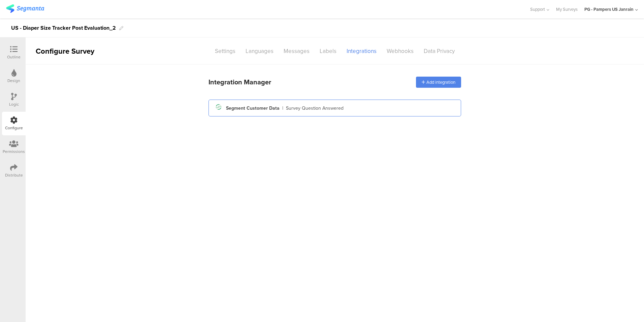  I want to click on div: US - Diaper Size Tracker Post Evaluation_2, so click(63, 28).